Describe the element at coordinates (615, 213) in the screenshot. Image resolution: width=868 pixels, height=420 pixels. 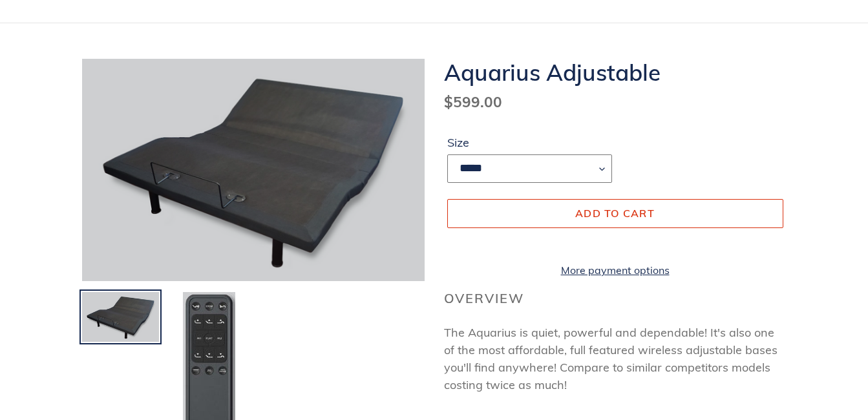
I see `button: Add to cart` at that location.